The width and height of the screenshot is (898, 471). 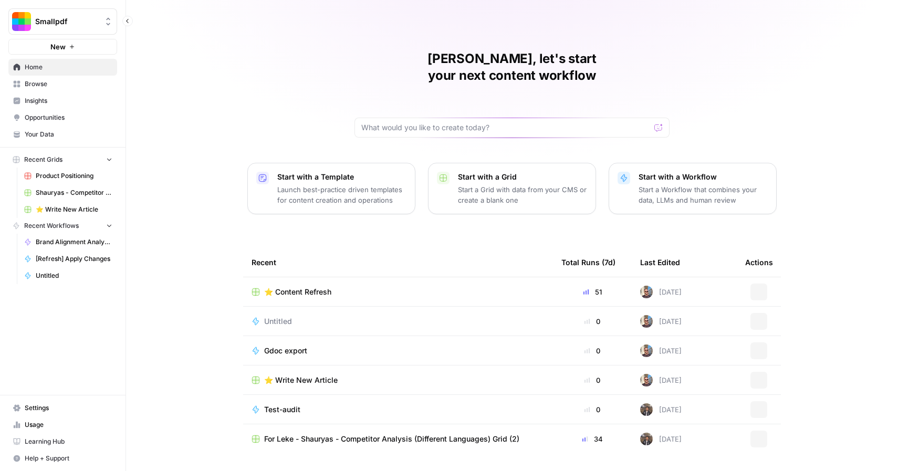 What do you see at coordinates (62, 160) in the screenshot?
I see `button: Recent Grids` at bounding box center [62, 160].